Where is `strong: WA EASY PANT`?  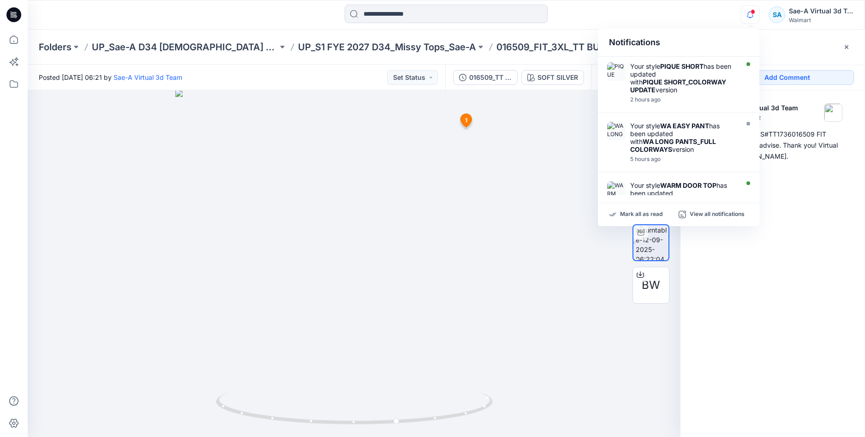
strong: WA EASY PANT is located at coordinates (685, 125).